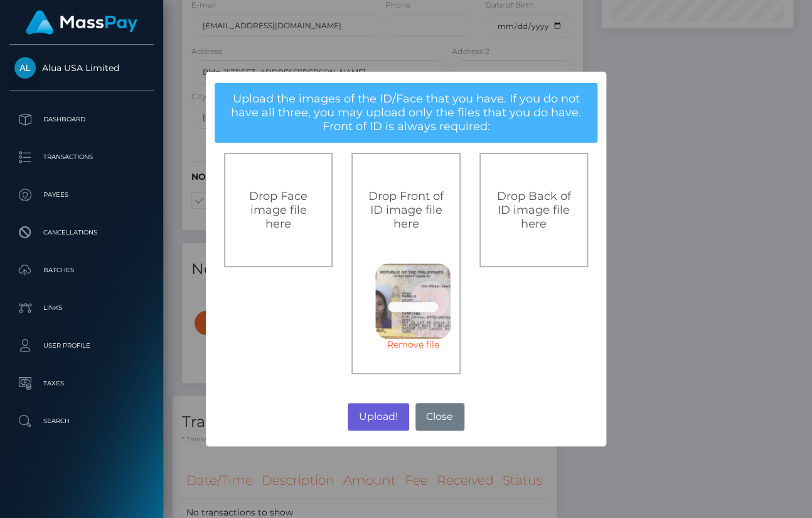 This screenshot has height=518, width=812. Describe the element at coordinates (378, 416) in the screenshot. I see `button: Upload!` at that location.